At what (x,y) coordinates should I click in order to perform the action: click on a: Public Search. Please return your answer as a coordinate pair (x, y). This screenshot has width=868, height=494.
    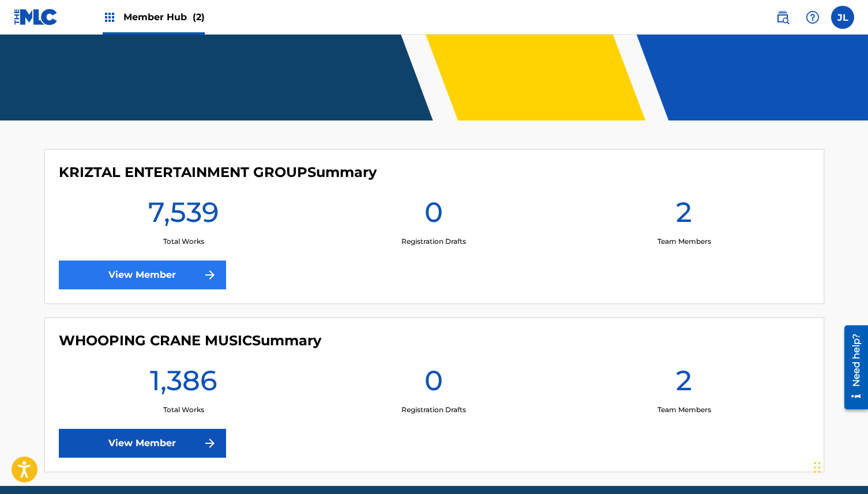
    Looking at the image, I should click on (783, 17).